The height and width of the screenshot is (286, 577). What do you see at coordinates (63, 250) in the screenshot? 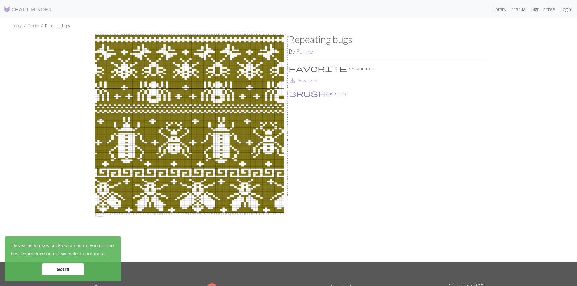
I see `span: This website uses cookies to ensure you get the best experience on our website.` at bounding box center [63, 250].